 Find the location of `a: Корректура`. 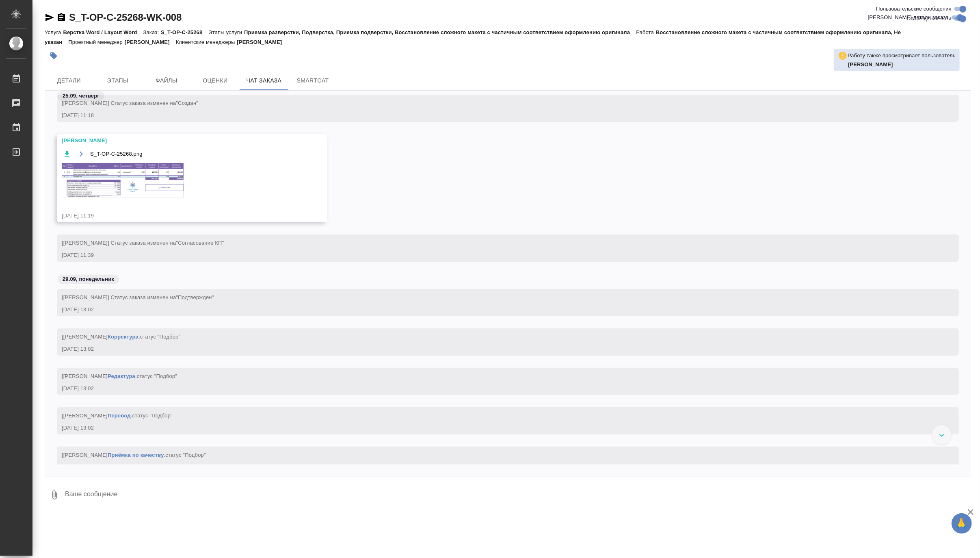

a: Корректура is located at coordinates (123, 336).